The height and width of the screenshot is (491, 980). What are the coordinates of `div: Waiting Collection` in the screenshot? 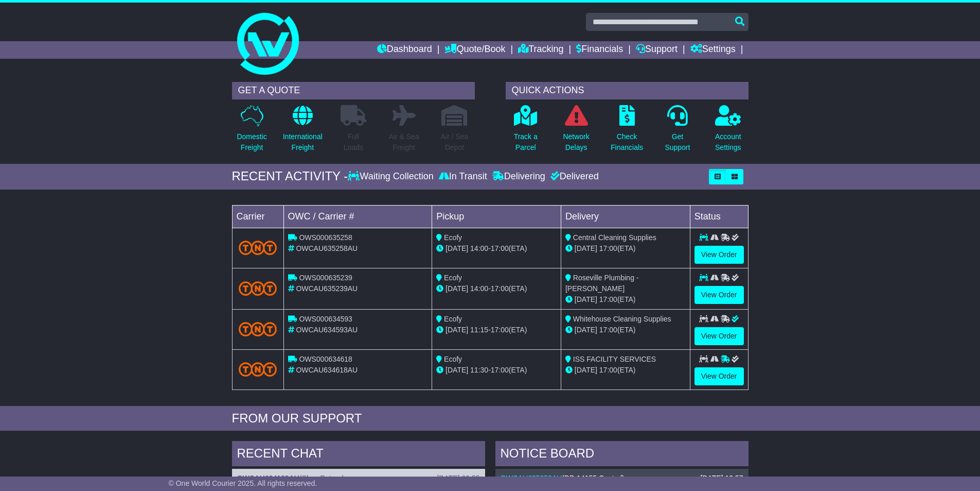 It's located at (391, 177).